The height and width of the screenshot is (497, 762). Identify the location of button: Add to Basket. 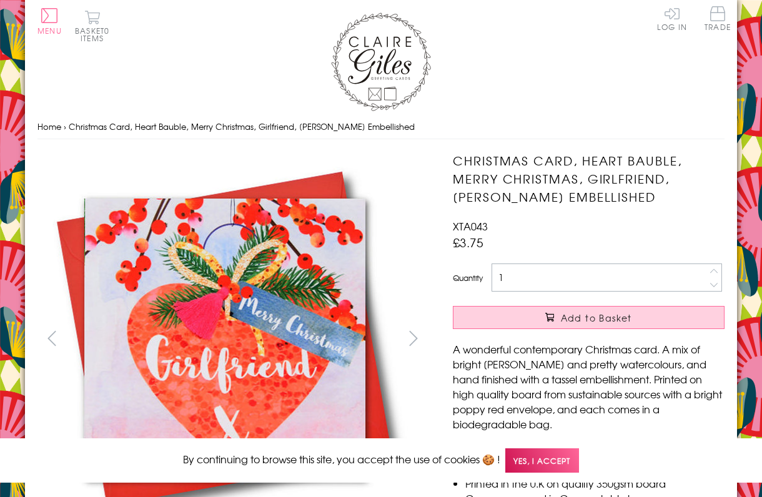
(588, 317).